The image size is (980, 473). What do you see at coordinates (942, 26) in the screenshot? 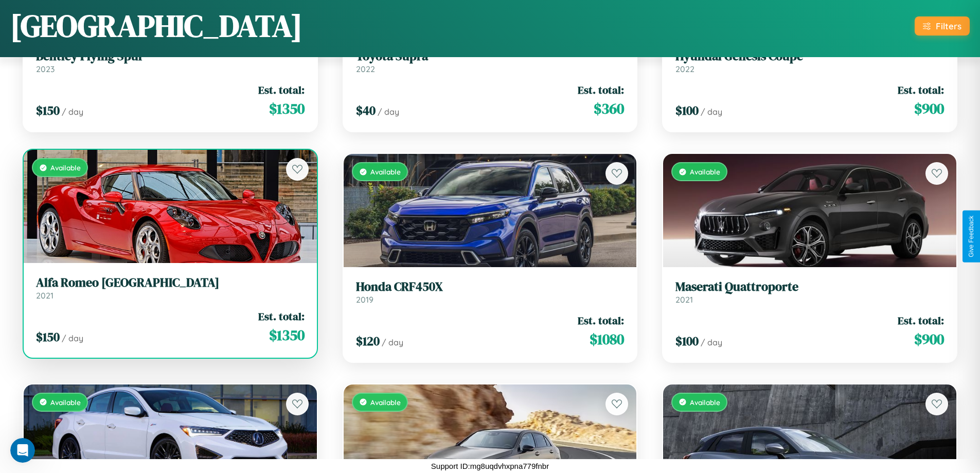
I see `button: Filters` at bounding box center [942, 26].